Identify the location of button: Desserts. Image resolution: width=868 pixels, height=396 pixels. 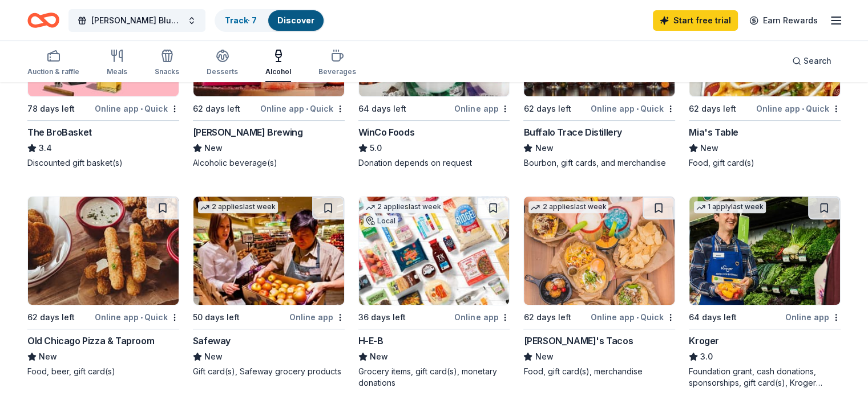
(222, 63).